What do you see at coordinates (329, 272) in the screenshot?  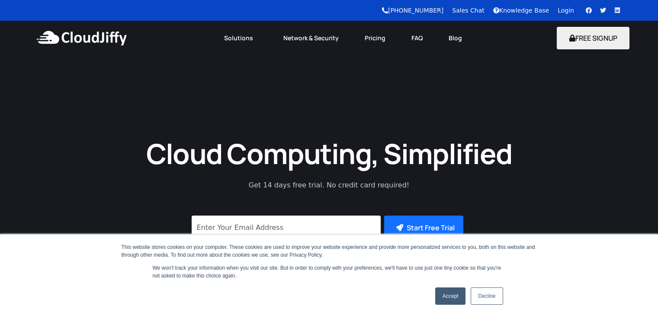 I see `p: We won't track your information when you visit our site. But in order to comply with your prefere...` at bounding box center [329, 272].